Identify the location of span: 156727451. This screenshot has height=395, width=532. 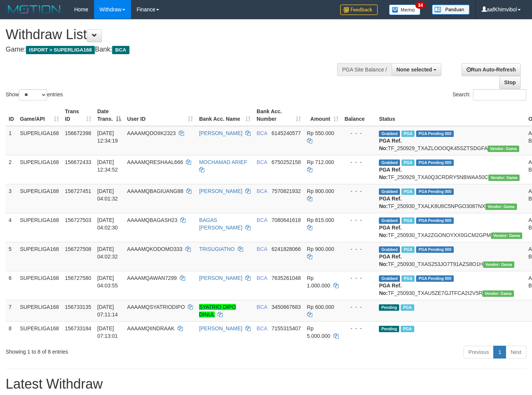
(78, 191).